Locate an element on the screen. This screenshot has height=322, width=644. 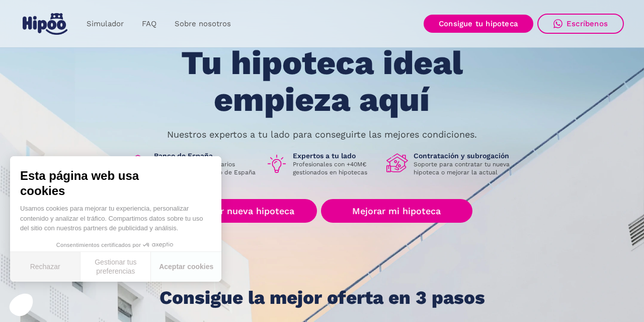
div: Escríbenos is located at coordinates (587, 24).